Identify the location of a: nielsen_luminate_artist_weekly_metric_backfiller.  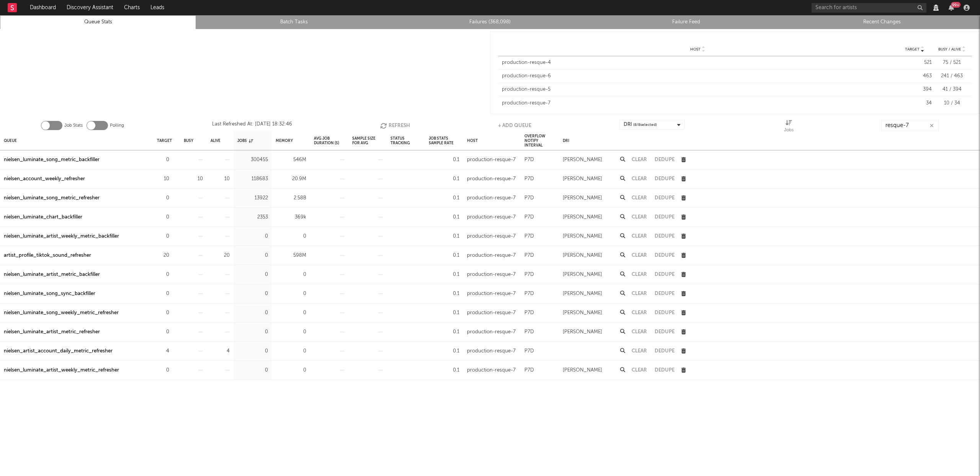
(61, 237).